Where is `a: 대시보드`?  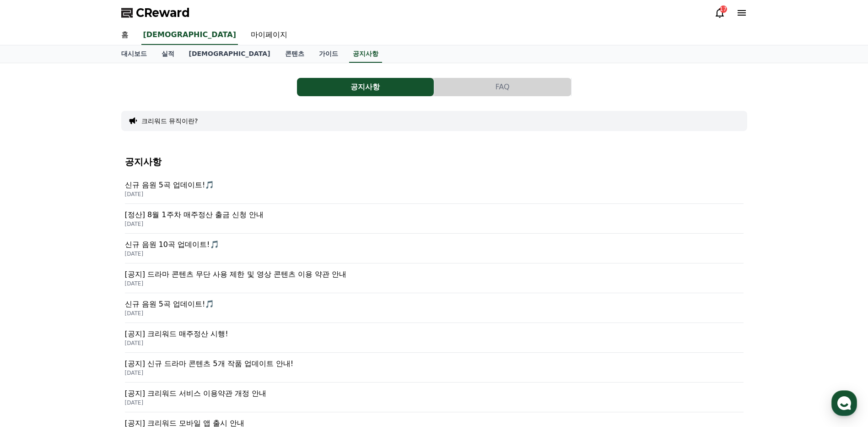 a: 대시보드 is located at coordinates (134, 54).